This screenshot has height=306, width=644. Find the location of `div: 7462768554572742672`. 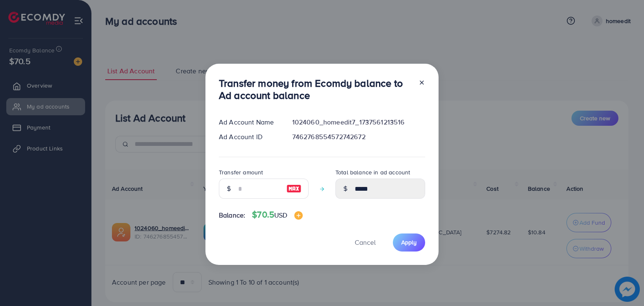

div: 7462768554572742672 is located at coordinates (359, 136).